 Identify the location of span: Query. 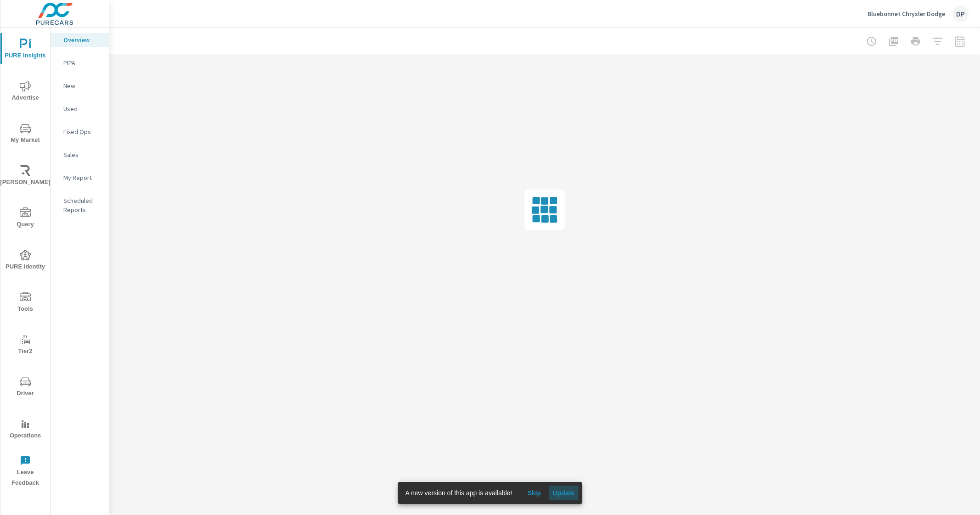
(25, 219).